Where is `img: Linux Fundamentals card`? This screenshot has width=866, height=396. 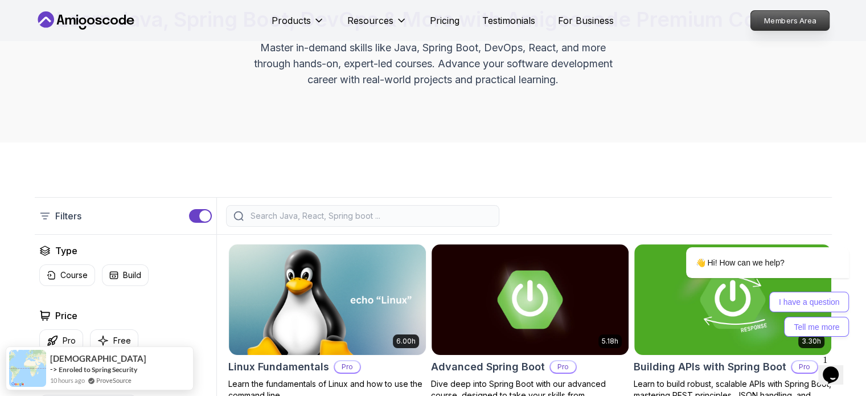
img: Linux Fundamentals card is located at coordinates (327, 299).